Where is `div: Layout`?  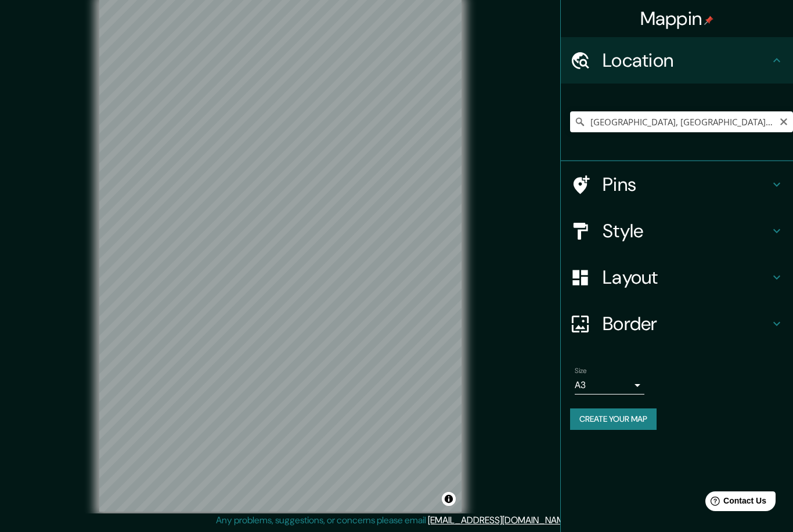 div: Layout is located at coordinates (676, 277).